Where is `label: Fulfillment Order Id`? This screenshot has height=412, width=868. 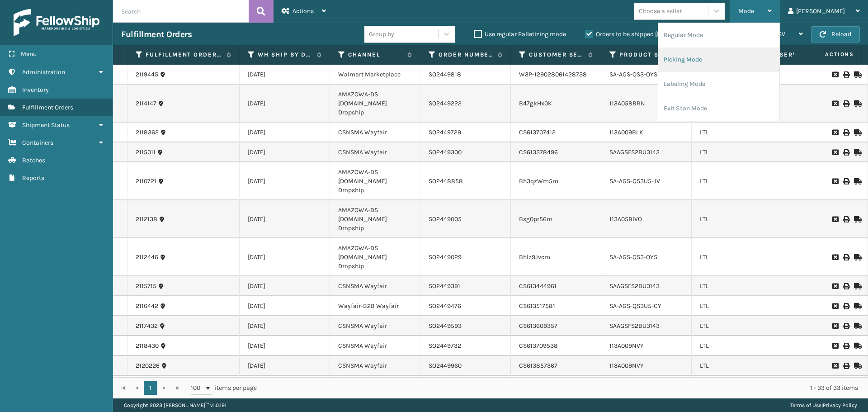
label: Fulfillment Order Id is located at coordinates (184, 55).